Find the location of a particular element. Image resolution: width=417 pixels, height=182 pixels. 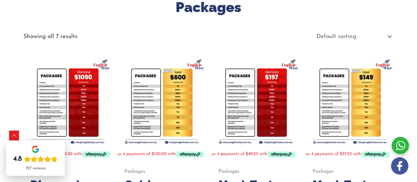

img: Mock Test Diamond is located at coordinates (255, 101).